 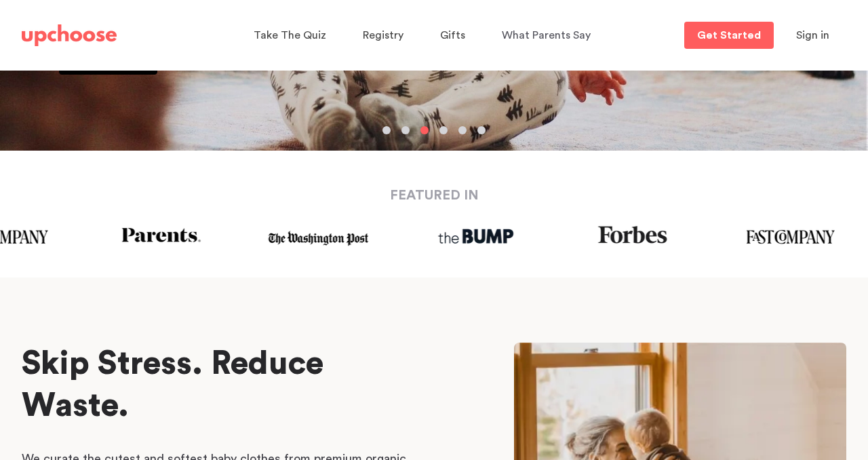 What do you see at coordinates (454, 35) in the screenshot?
I see `a: Gifts` at bounding box center [454, 35].